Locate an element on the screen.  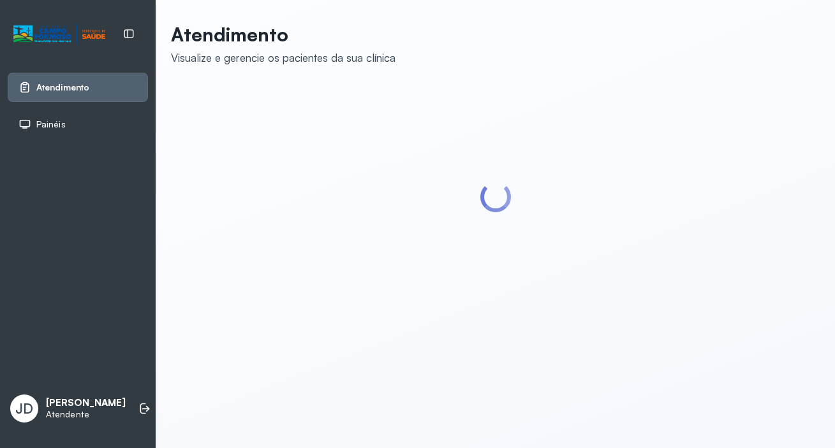
div: Visualize e gerencie os pacientes da sua clínica is located at coordinates (283, 57).